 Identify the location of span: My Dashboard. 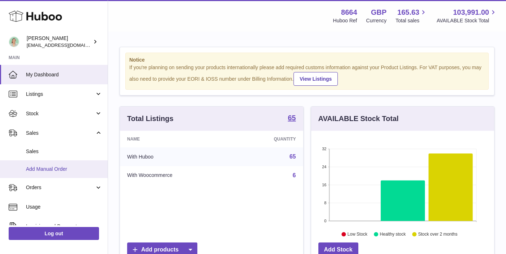
(64, 75).